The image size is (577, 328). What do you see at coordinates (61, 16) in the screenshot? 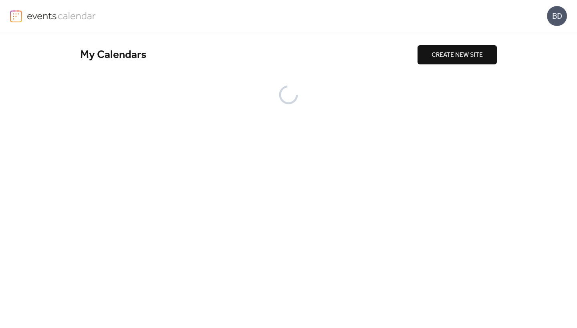
I see `img: logo-type` at bounding box center [61, 16].